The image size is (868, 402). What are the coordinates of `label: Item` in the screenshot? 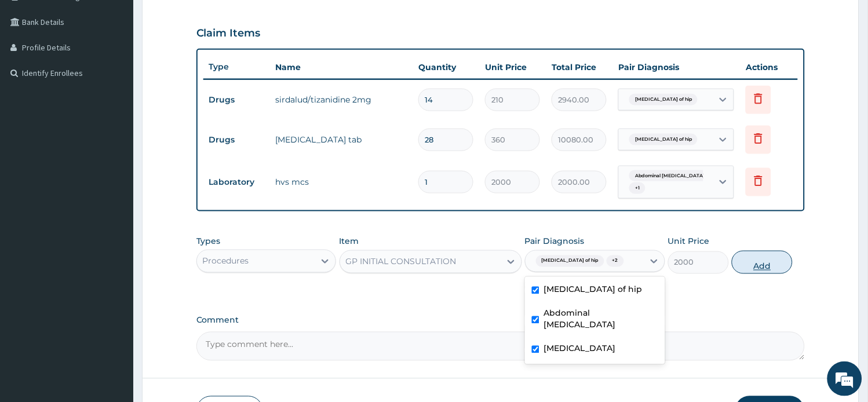 It's located at (349, 241).